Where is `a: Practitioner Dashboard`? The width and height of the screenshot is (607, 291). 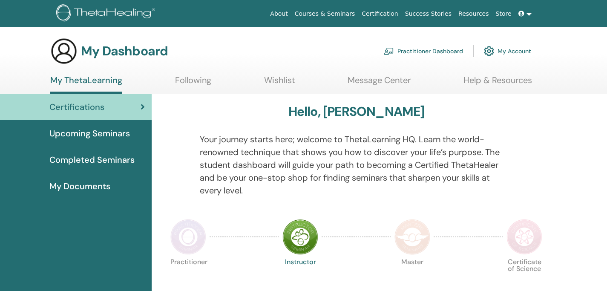 a: Practitioner Dashboard is located at coordinates (424, 51).